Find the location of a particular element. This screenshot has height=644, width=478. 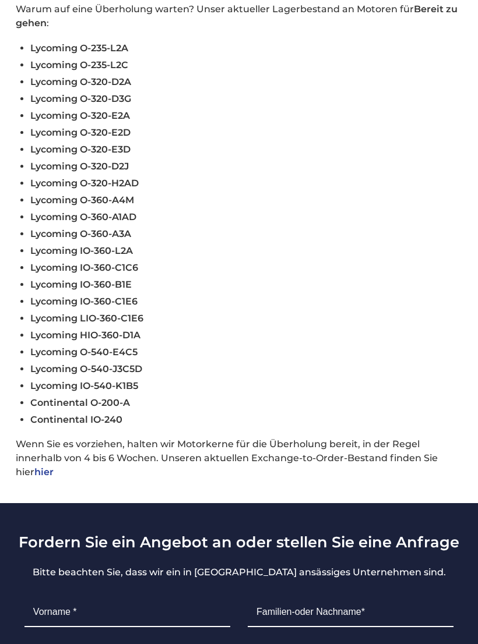

span: Lycoming LIO-360-C1E6 is located at coordinates (87, 319).